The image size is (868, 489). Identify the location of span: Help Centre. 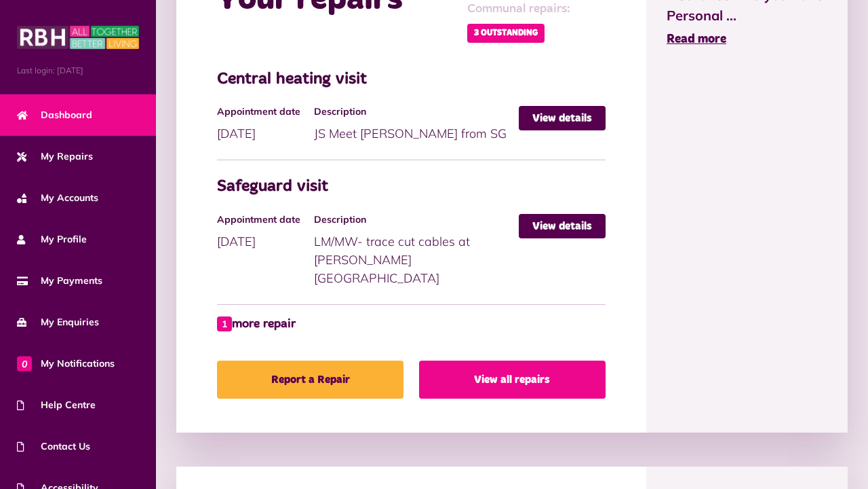
(56, 404).